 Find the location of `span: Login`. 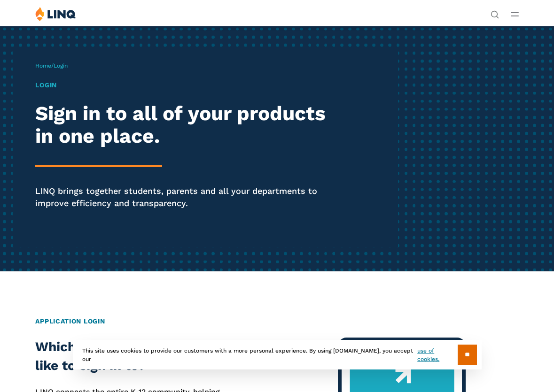

span: Login is located at coordinates (61, 66).